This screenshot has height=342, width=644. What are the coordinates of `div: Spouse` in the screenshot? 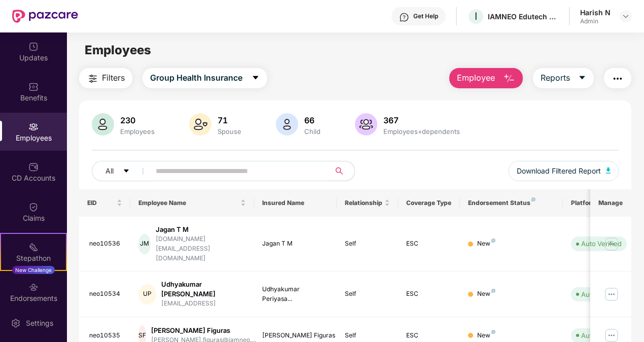 It's located at (230, 132).